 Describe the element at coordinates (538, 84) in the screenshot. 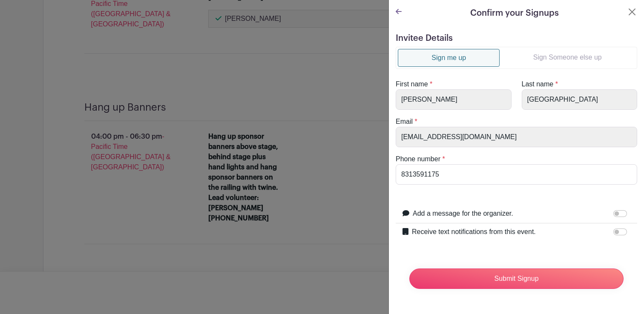

I see `label: Last name` at that location.